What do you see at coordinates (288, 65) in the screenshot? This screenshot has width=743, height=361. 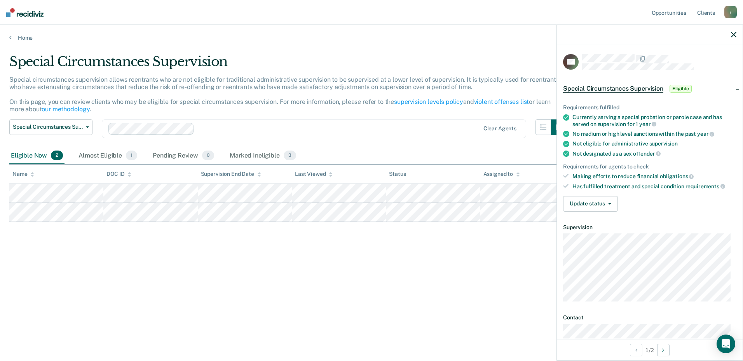 I see `div: Special Circumstances Supervision` at bounding box center [288, 65].